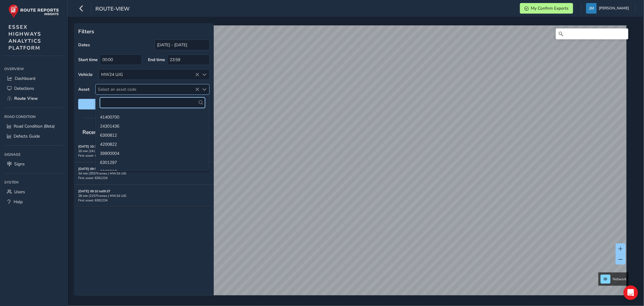 Image resolution: width=644 pixels, height=306 pixels. Describe the element at coordinates (24, 88) in the screenshot. I see `span: Detections` at that location.